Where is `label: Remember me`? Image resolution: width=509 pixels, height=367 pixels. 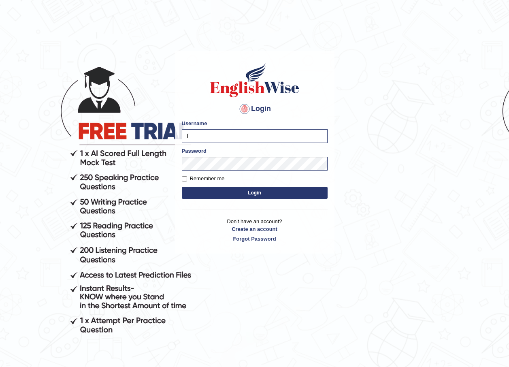
label: Remember me is located at coordinates (203, 179).